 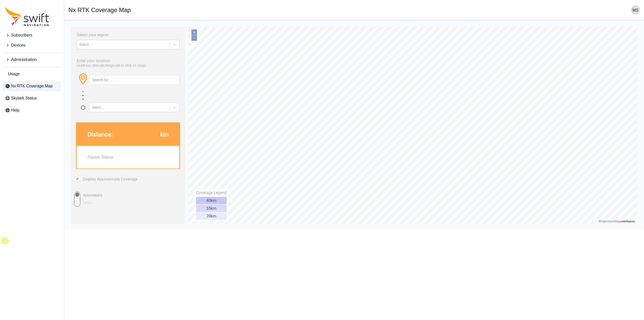 What do you see at coordinates (65, 110) in the screenshot?
I see `label: Distance:` at bounding box center [65, 110].